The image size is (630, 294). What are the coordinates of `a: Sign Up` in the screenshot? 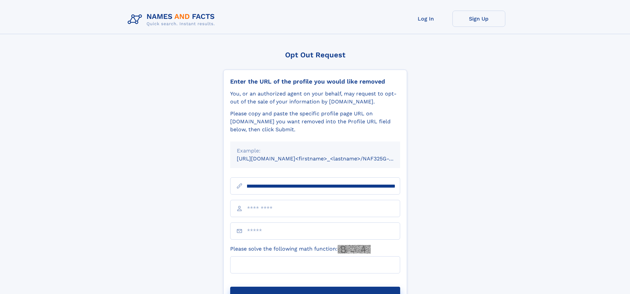 It's located at (479, 19).